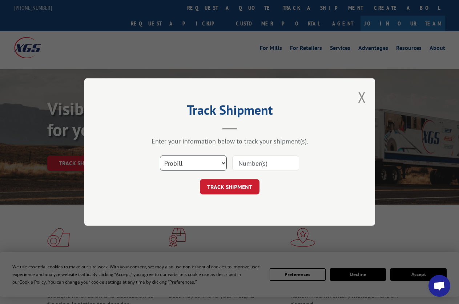 This screenshot has width=459, height=304. What do you see at coordinates (266, 163) in the screenshot?
I see `input: Number(s)` at bounding box center [266, 163].